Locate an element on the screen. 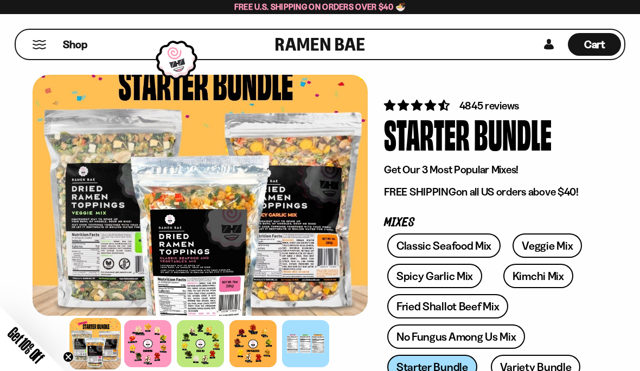 This screenshot has height=371, width=640. a: Spicy Garlic Mix is located at coordinates (434, 276).